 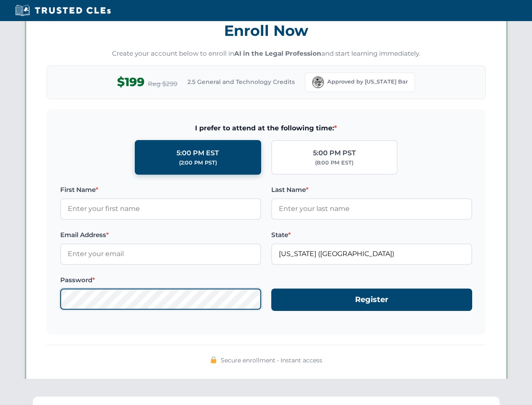 I want to click on span: $199, so click(x=130, y=82).